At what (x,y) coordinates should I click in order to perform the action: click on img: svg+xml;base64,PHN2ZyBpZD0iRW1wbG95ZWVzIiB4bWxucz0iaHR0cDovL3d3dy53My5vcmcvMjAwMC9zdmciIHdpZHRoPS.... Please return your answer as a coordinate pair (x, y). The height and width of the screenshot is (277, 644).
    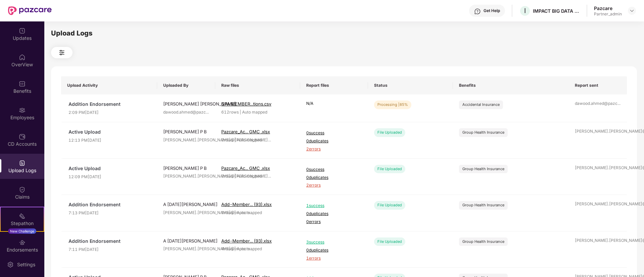
    Looking at the image, I should click on (22, 111).